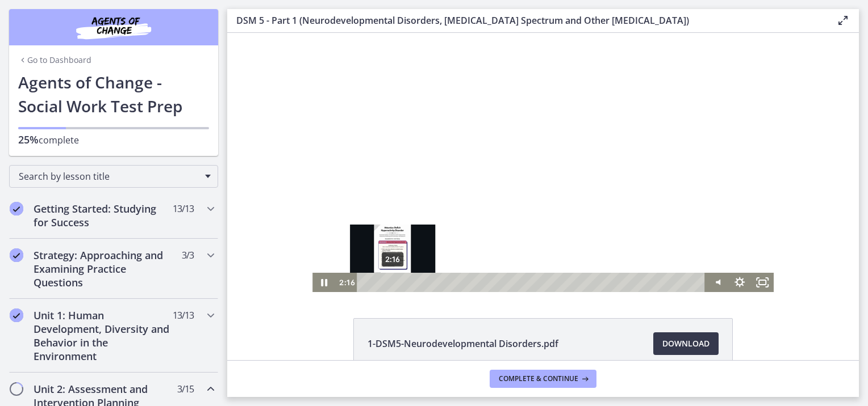 Image resolution: width=868 pixels, height=406 pixels. I want to click on span: Search by lesson title, so click(109, 177).